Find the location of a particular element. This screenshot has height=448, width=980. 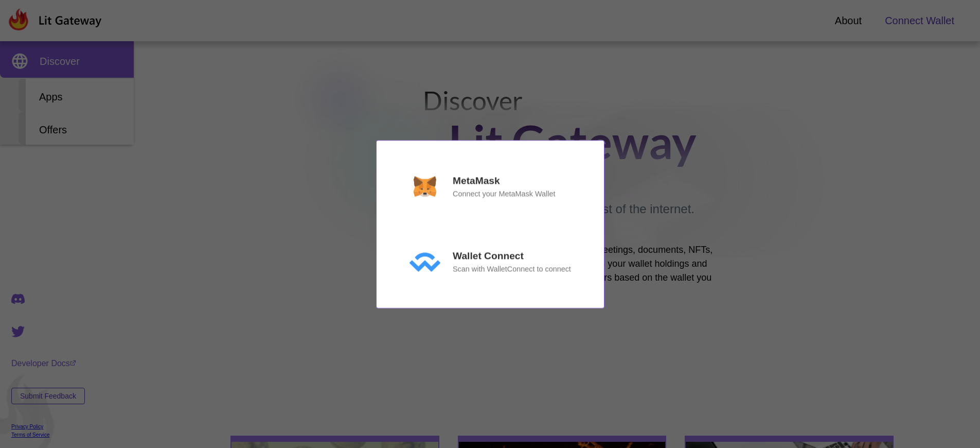

p: Connect your MetaMask Wallet is located at coordinates (504, 193).